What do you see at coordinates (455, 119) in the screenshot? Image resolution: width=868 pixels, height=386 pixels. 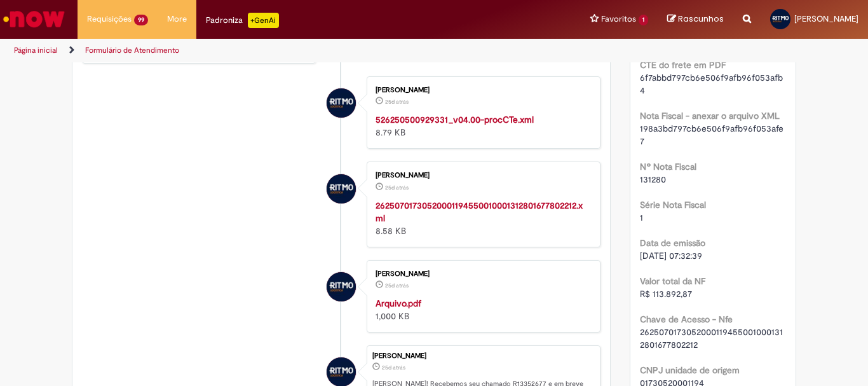 I see `a: 526250500929331_v04.00-procCTe.xml` at bounding box center [455, 119].